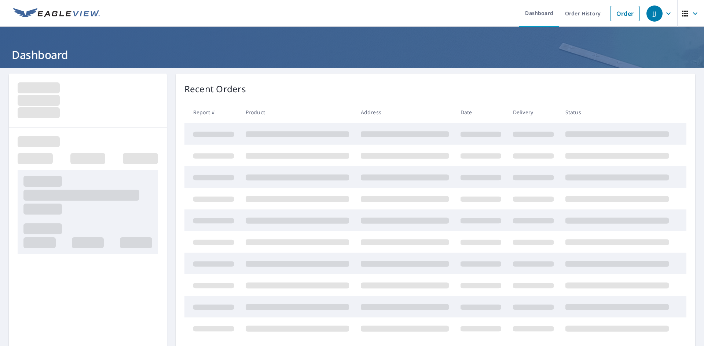 The image size is (704, 346). I want to click on h1: Dashboard, so click(352, 55).